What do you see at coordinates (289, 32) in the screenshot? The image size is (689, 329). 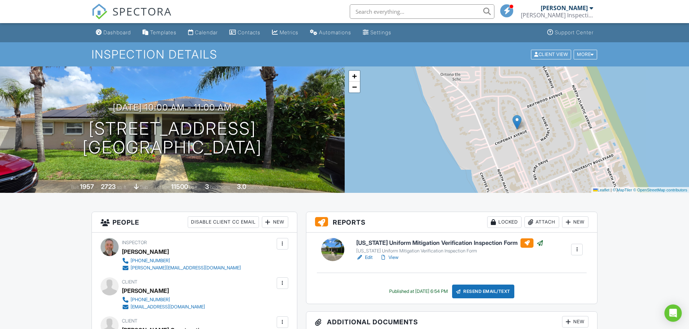 I see `div: Metrics` at bounding box center [289, 32].